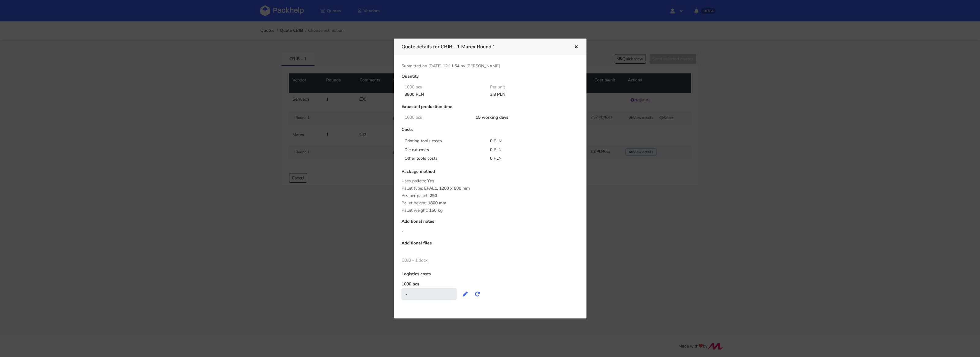 The width and height of the screenshot is (980, 357). What do you see at coordinates (490, 79) in the screenshot?
I see `div: Quantity` at bounding box center [490, 79].